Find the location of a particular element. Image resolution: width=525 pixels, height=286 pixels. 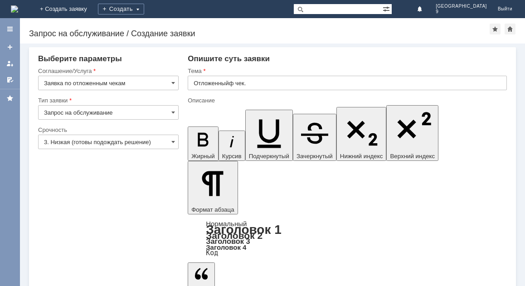

button: Формат абзаца is located at coordinates (213, 188).